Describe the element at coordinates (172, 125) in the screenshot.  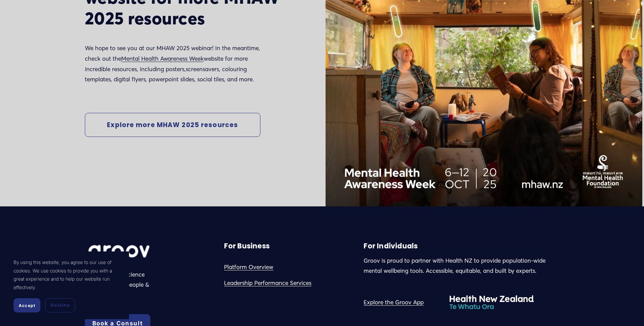
I see `a: Explore more MHAW 2025 resources` at that location.